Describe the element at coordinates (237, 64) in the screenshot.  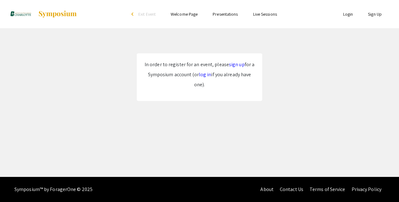
I see `a: sign up` at that location.